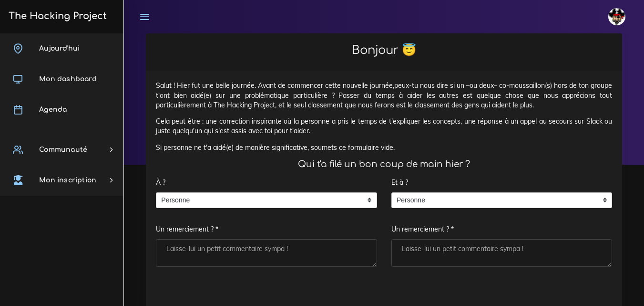 This screenshot has width=644, height=306. What do you see at coordinates (53, 109) in the screenshot?
I see `span: Agenda` at bounding box center [53, 109].